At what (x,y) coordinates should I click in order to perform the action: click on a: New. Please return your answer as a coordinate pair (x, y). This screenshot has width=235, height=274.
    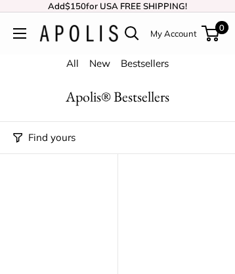
    Looking at the image, I should click on (100, 63).